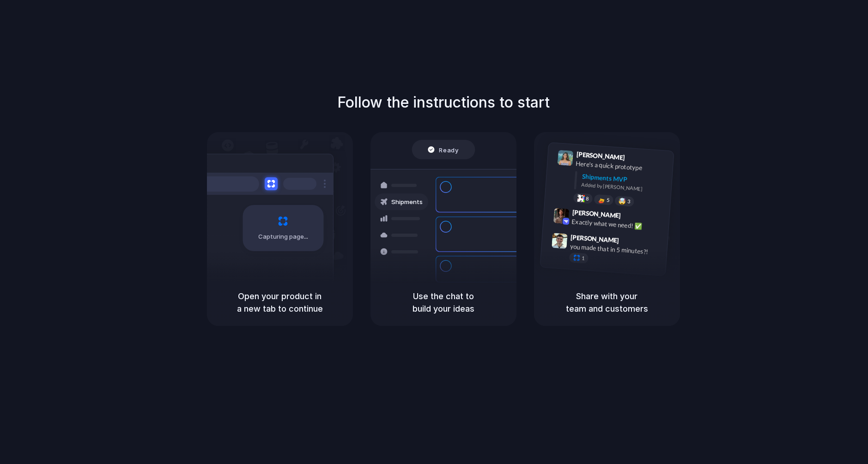 The height and width of the screenshot is (464, 868). I want to click on span: 3, so click(628, 202).